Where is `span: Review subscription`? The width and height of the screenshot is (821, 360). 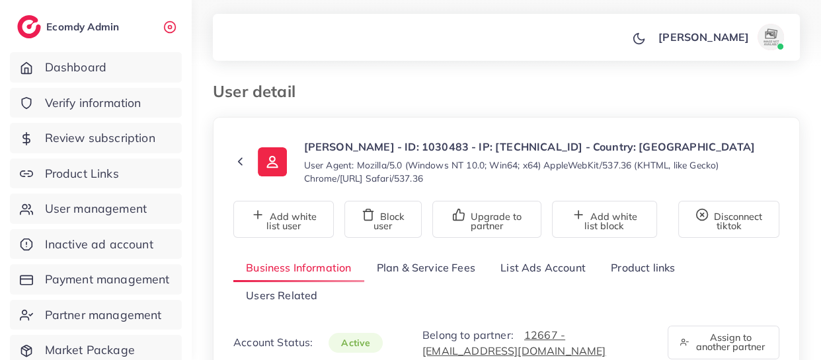 span: Review subscription is located at coordinates (100, 138).